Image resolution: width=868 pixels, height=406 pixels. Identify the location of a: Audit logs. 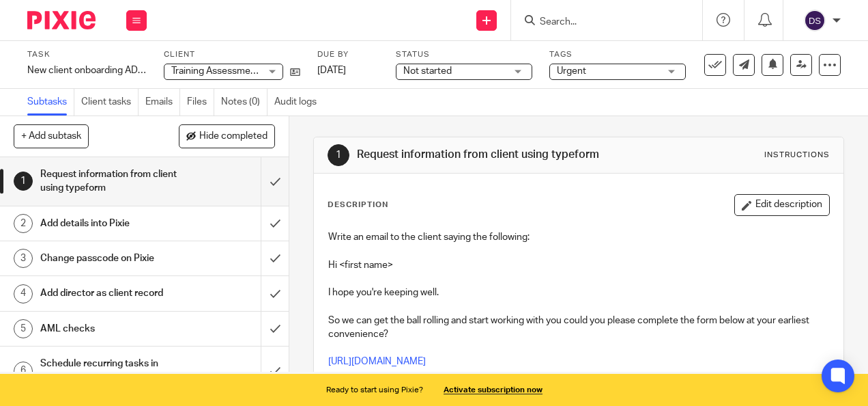
(299, 102).